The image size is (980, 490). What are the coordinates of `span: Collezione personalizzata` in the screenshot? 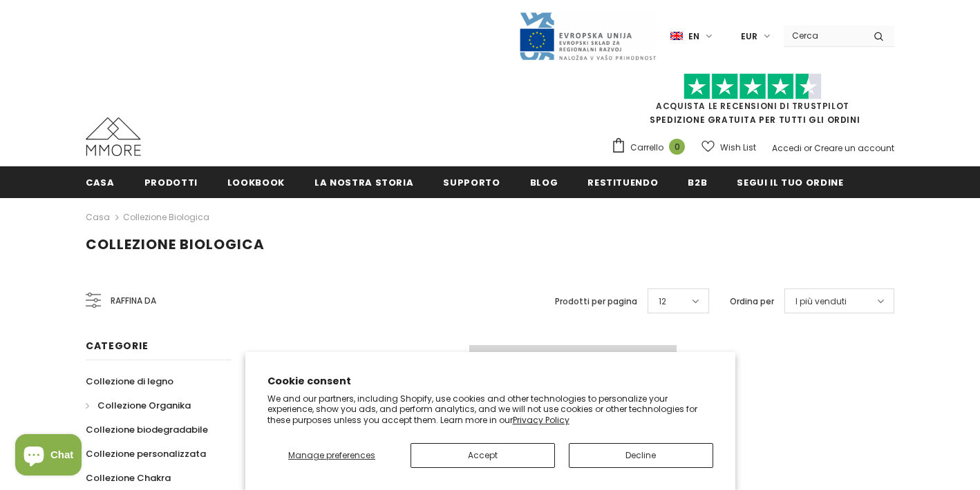 It's located at (145, 454).